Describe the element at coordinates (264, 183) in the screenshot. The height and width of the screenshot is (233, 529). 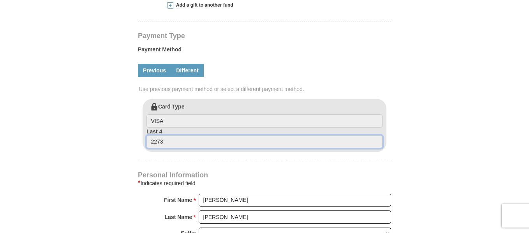
I see `div: Indicates required field` at that location.